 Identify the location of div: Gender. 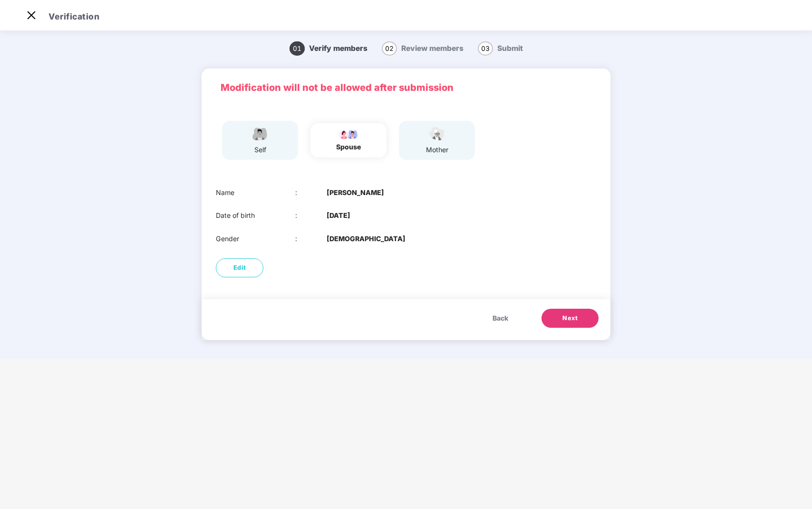
(255, 239).